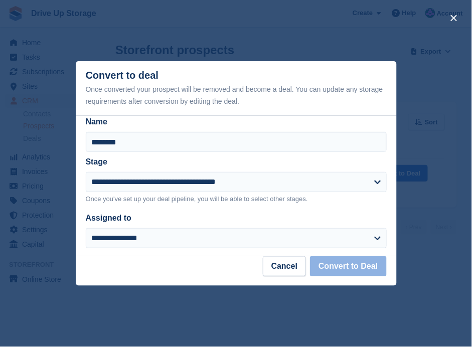 The image size is (472, 347). What do you see at coordinates (284, 266) in the screenshot?
I see `button: Cancel` at bounding box center [284, 266].